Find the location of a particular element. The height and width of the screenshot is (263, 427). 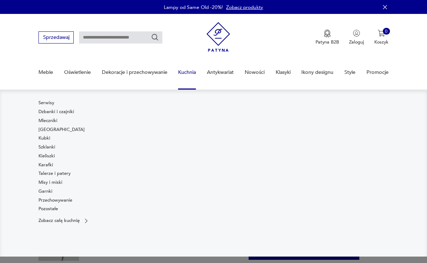

a: Pozostałe is located at coordinates (48, 208).